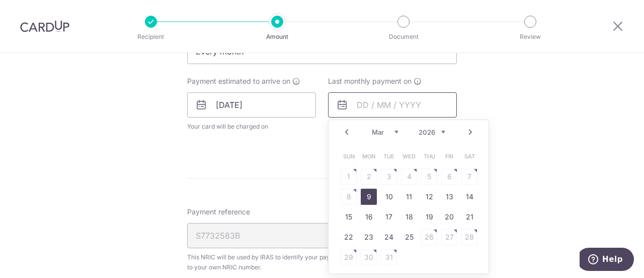 The width and height of the screenshot is (644, 278). I want to click on span: Monday, so click(369, 156).